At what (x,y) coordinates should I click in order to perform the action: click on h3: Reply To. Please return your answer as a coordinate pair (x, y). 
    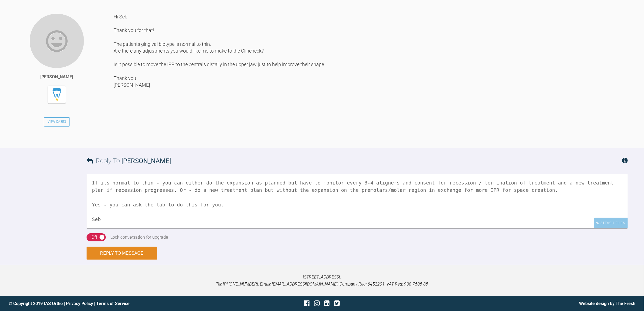
    Looking at the image, I should click on (129, 161).